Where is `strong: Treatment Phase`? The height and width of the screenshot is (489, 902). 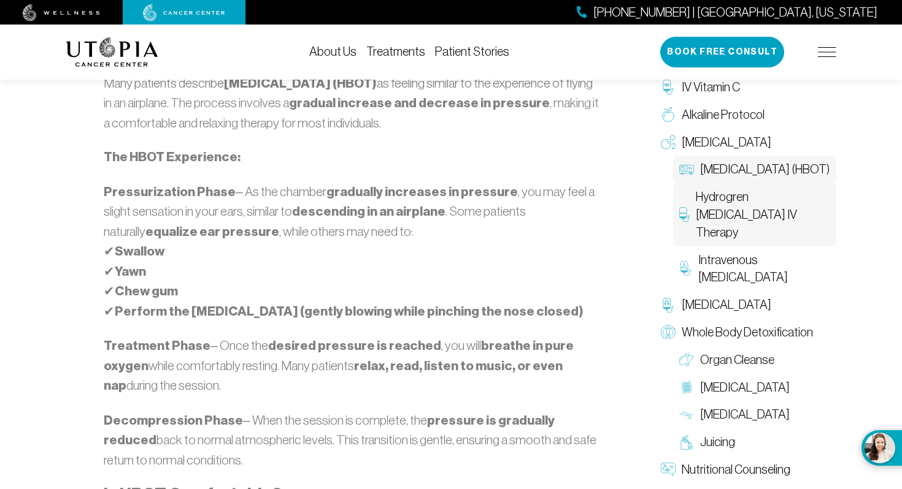 strong: Treatment Phase is located at coordinates (157, 346).